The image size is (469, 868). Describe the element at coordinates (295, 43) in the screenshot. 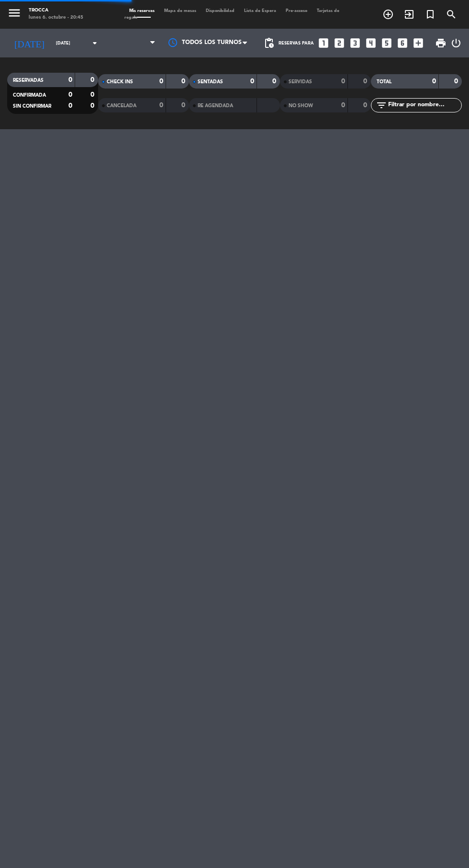

I see `span: Reservas para` at that location.